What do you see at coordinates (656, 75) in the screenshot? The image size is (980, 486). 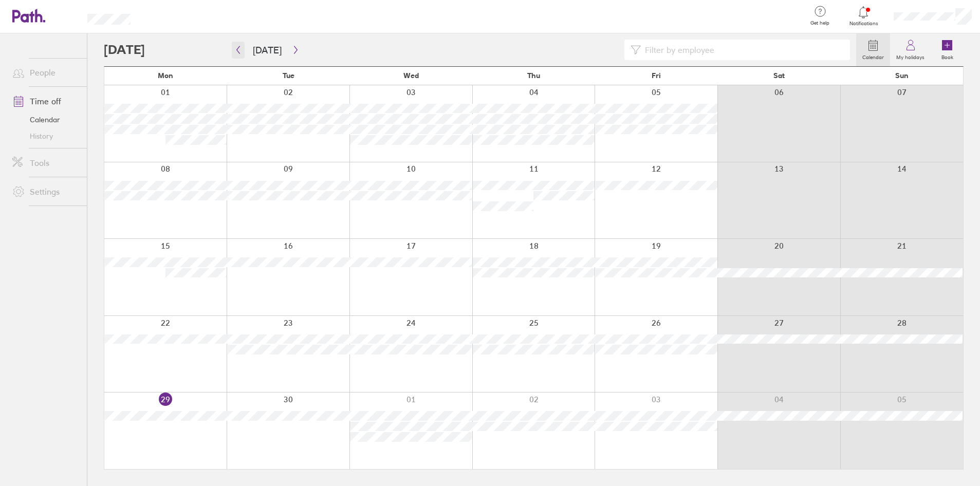 I see `span: Fri` at bounding box center [656, 75].